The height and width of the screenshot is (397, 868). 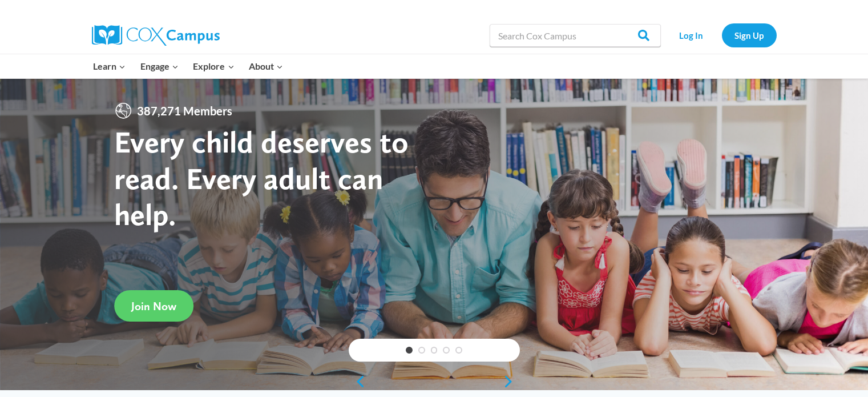 What do you see at coordinates (262, 177) in the screenshot?
I see `strong: Every child deserves to read. Every adult can help.` at bounding box center [262, 177].